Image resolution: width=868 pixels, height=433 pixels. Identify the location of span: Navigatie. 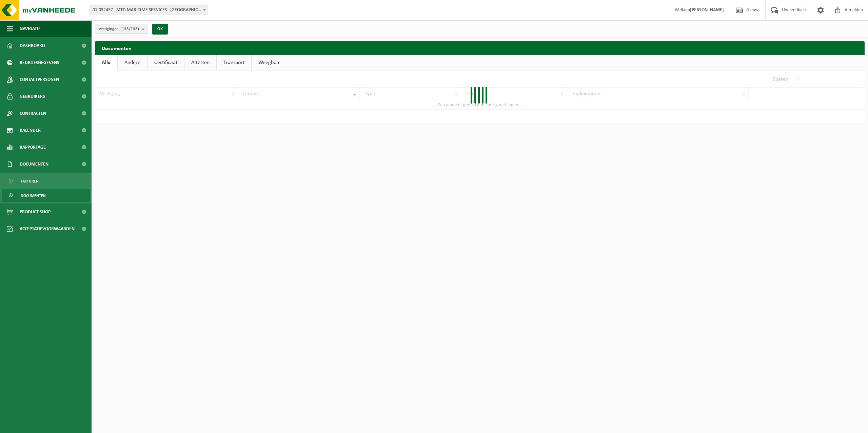
(31, 29).